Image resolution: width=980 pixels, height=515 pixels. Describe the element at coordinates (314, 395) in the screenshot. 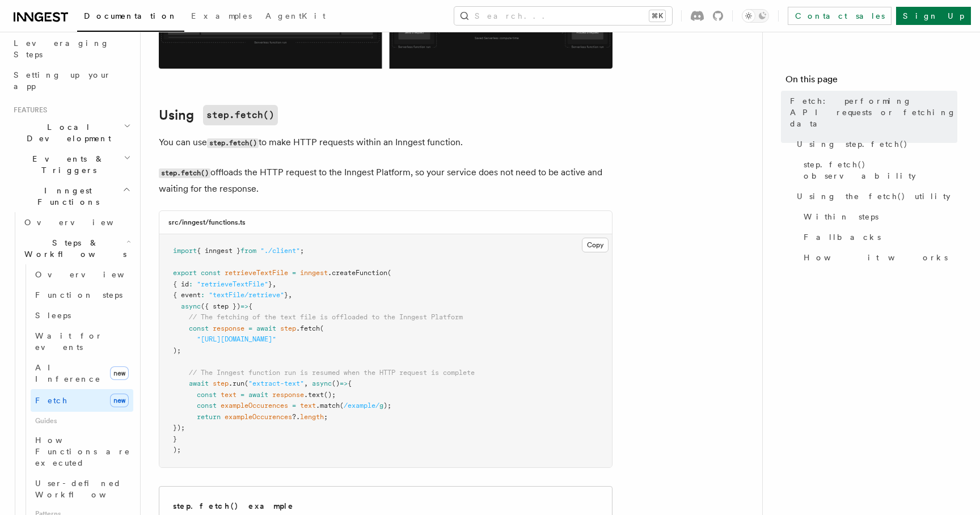

I see `span: .text` at that location.